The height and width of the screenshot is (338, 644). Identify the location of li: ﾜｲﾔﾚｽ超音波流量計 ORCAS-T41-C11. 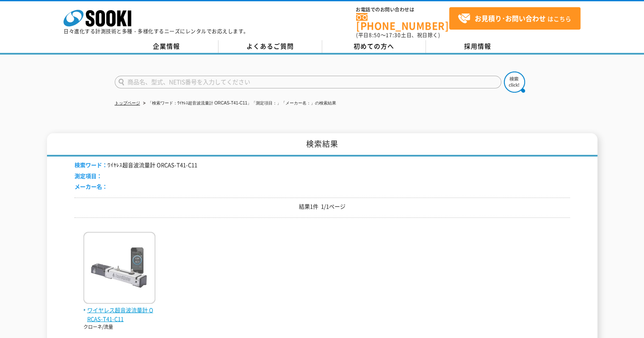
(136, 165).